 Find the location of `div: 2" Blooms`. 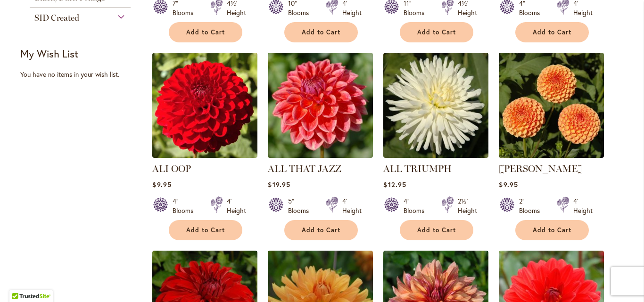

div: 2" Blooms is located at coordinates (532, 206).